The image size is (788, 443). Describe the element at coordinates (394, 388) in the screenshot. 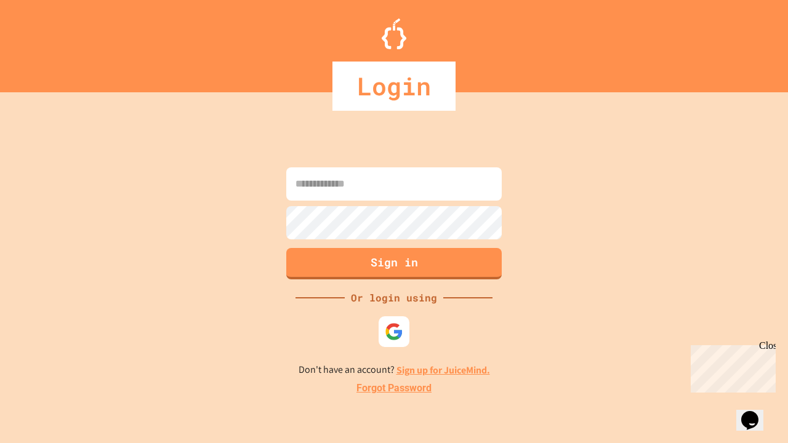

I see `a: Forgot Password` at that location.